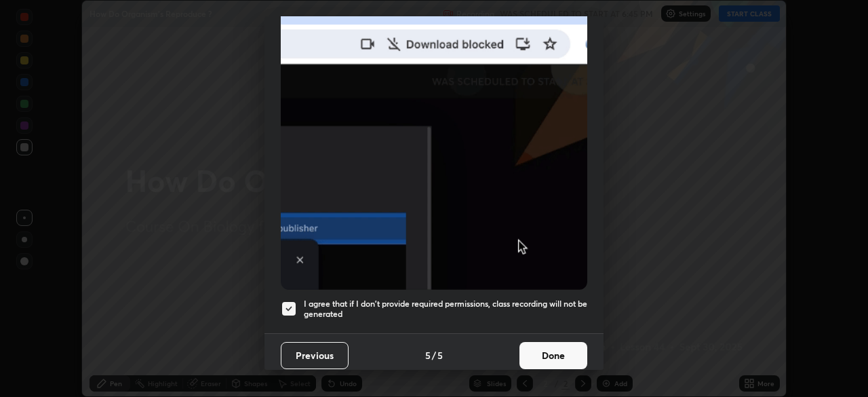 This screenshot has height=397, width=868. Describe the element at coordinates (553, 356) in the screenshot. I see `button: Done` at that location.